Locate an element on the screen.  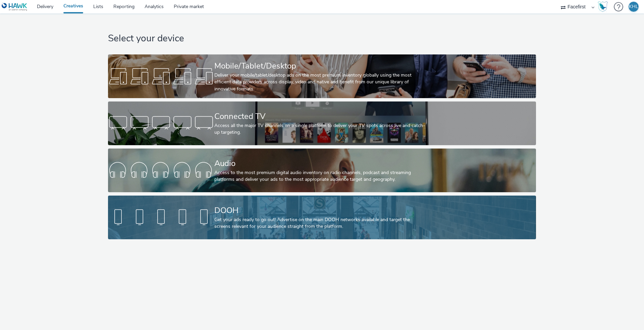
a: Mobile/Tablet/DesktopDeliver your mobile/tablet/desktop ads on the most premium inventory globall... is located at coordinates (321, 76).